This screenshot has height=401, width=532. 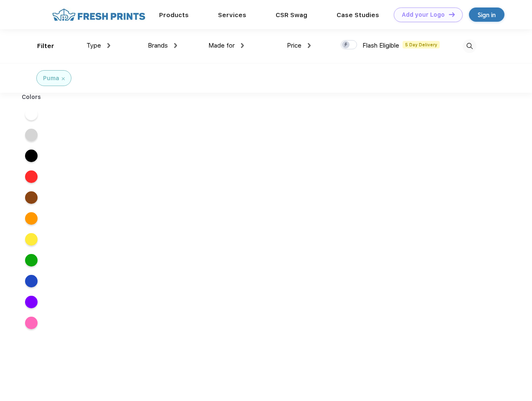 What do you see at coordinates (93, 46) in the screenshot?
I see `span: Type` at bounding box center [93, 46].